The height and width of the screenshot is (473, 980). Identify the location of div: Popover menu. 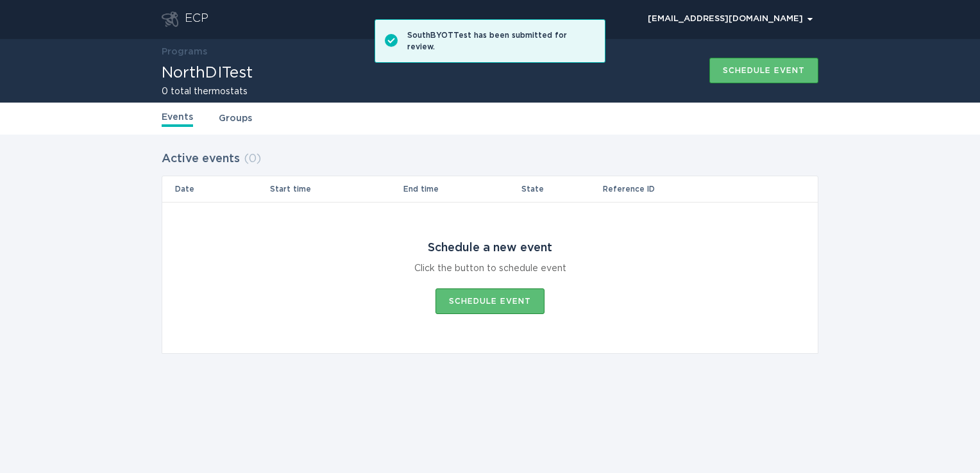
(730, 19).